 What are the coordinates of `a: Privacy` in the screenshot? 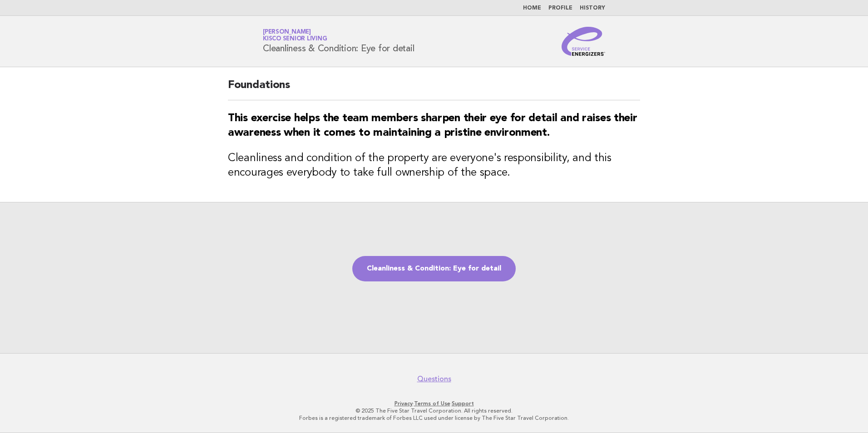 It's located at (403, 403).